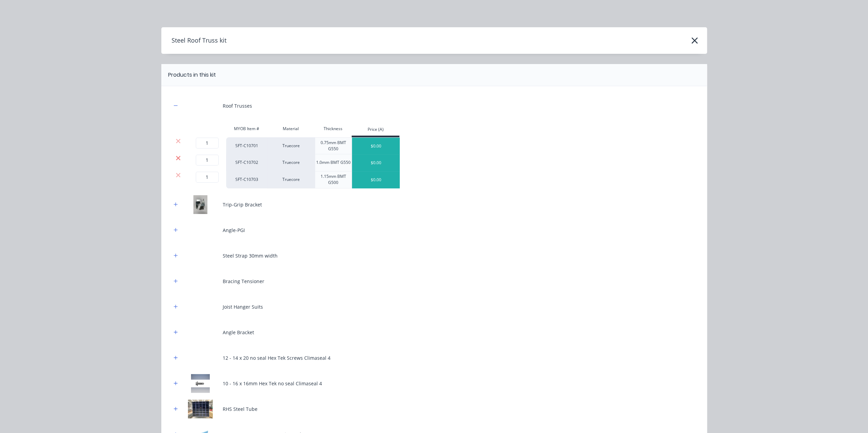 The height and width of the screenshot is (433, 868). What do you see at coordinates (244, 281) in the screenshot?
I see `div: Bracing Tensioner` at bounding box center [244, 281].